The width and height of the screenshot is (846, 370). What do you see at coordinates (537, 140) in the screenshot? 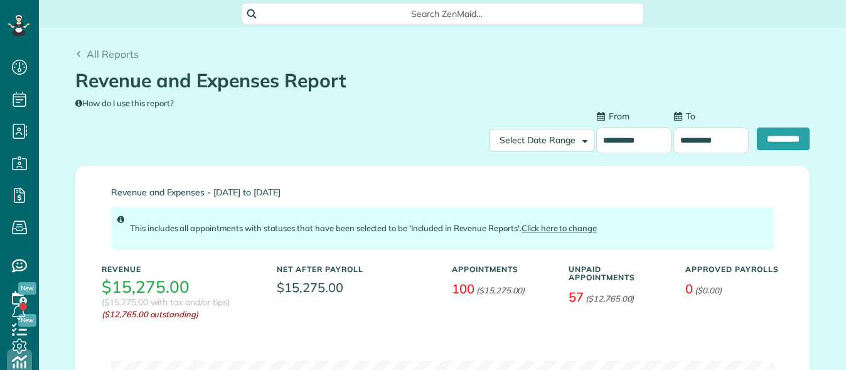
I see `span: Select Date Range` at bounding box center [537, 140].